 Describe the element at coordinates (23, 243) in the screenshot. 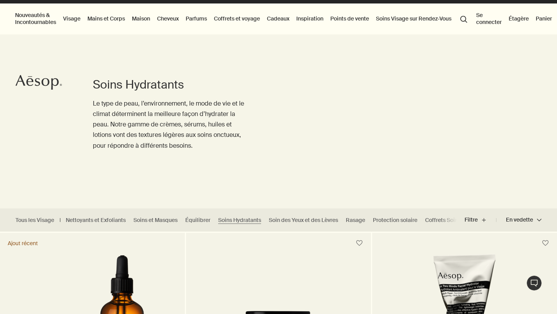

I see `div: Ajout récent` at that location.